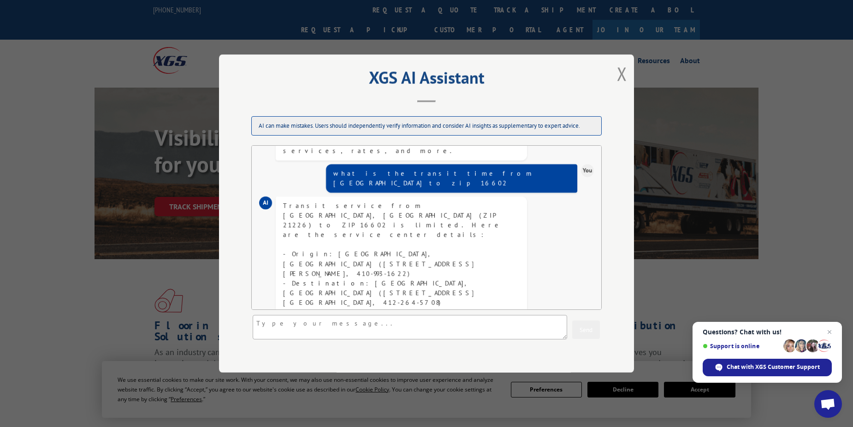 This screenshot has height=427, width=853. I want to click on div: AI, so click(266, 203).